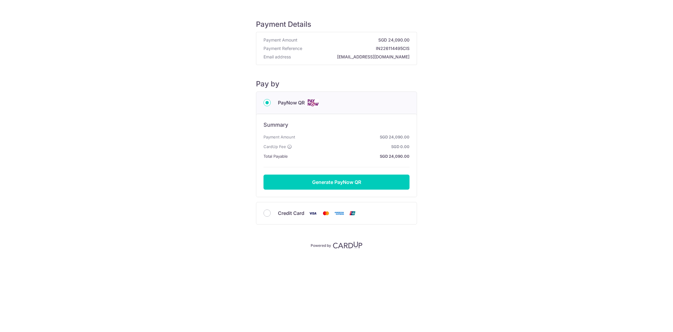 The image size is (673, 332). What do you see at coordinates (276, 156) in the screenshot?
I see `span: Total Payable` at bounding box center [276, 156].